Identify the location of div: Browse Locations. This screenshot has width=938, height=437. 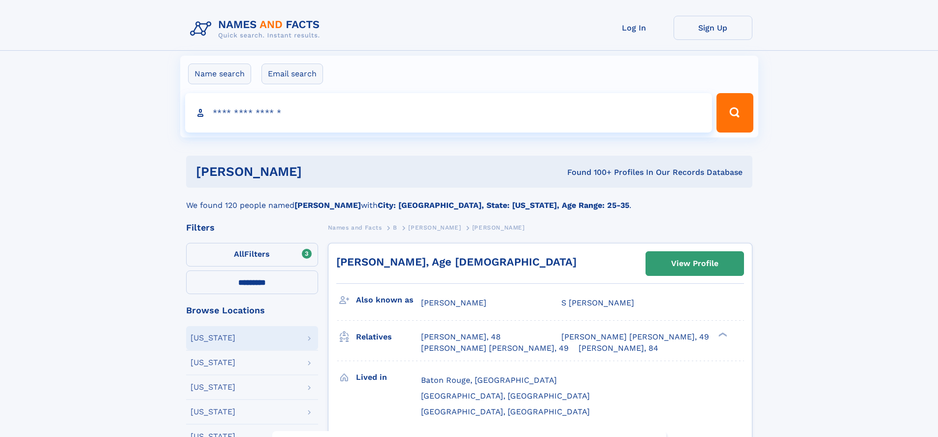
(252, 310).